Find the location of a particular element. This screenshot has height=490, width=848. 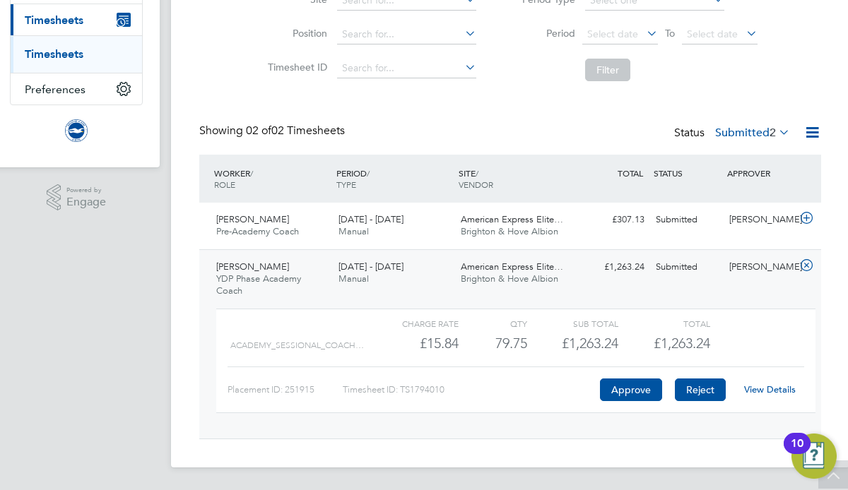

span: ACADEMY_SESSIONAL_COACH… is located at coordinates (297, 345).